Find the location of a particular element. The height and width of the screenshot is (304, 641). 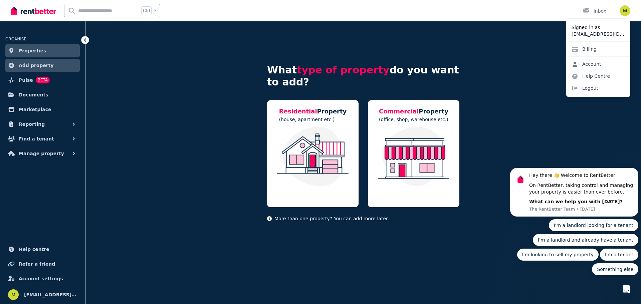

span: BETA is located at coordinates (43, 80).